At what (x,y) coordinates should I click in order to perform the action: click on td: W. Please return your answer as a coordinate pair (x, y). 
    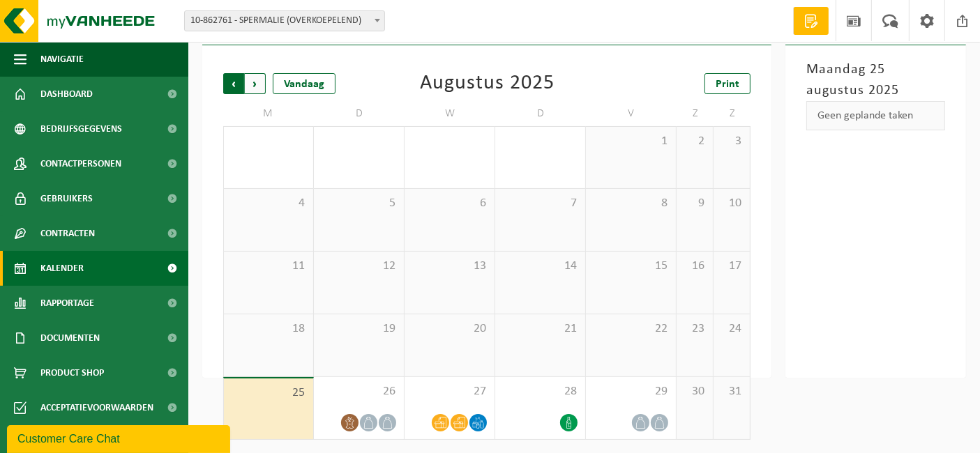
    Looking at the image, I should click on (450, 113).